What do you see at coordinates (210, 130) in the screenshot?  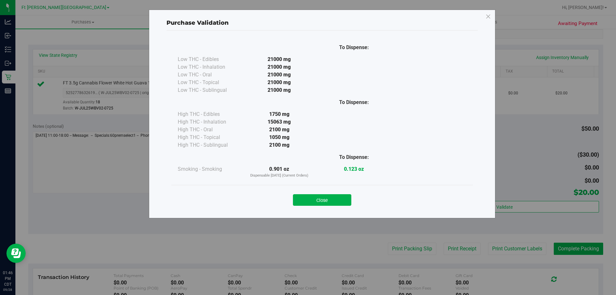 I see `div: High THC - Oral` at bounding box center [210, 130].